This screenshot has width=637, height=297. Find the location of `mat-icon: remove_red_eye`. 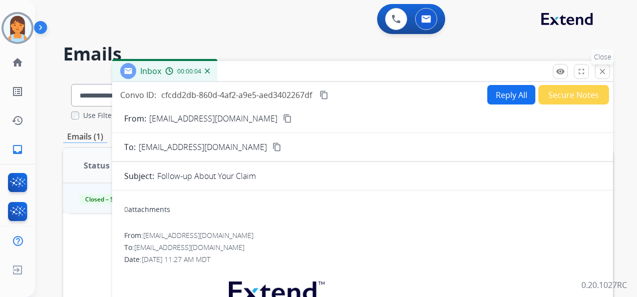

mat-icon: remove_red_eye is located at coordinates (560, 72).